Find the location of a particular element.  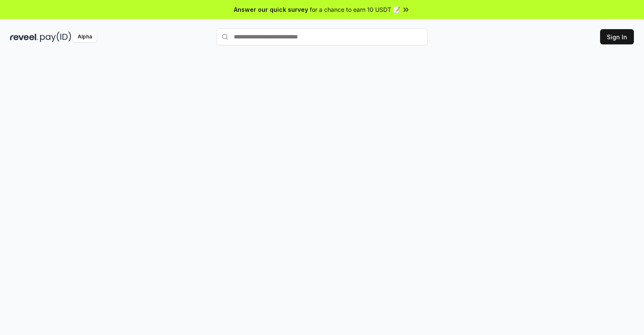

div: Alpha is located at coordinates (85, 37).